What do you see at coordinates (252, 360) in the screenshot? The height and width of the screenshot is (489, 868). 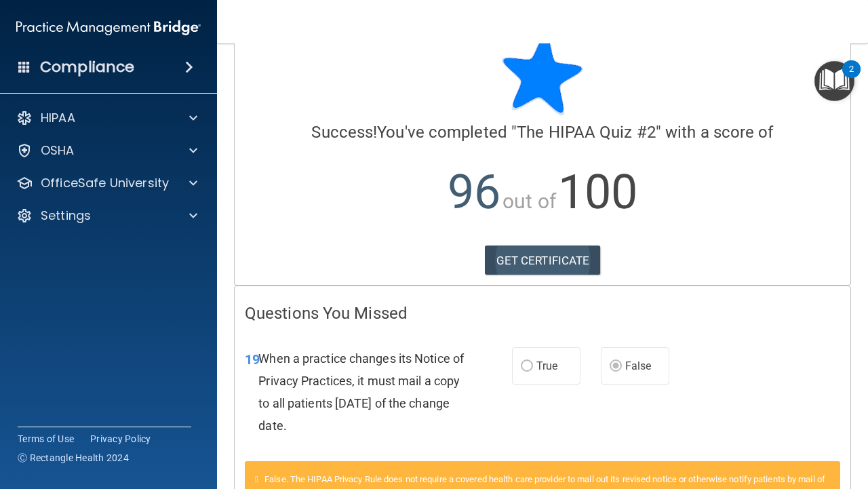 I see `span: 19` at bounding box center [252, 360].